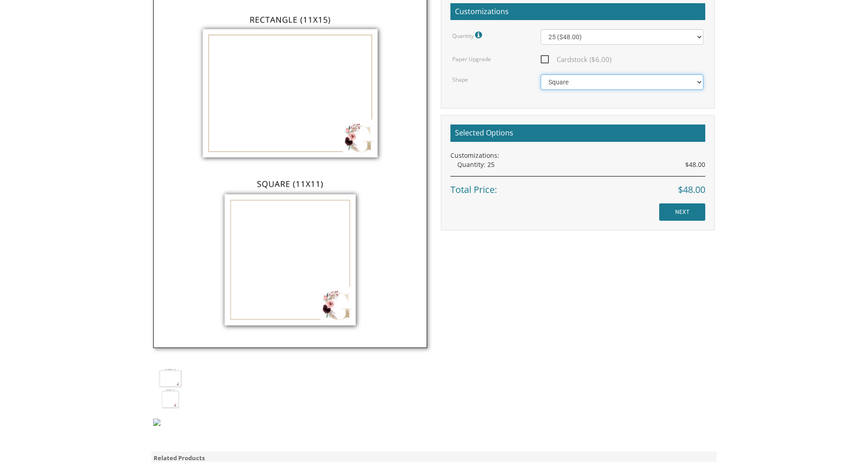 This screenshot has height=462, width=868. Describe the element at coordinates (460, 79) in the screenshot. I see `label: Shape` at that location.